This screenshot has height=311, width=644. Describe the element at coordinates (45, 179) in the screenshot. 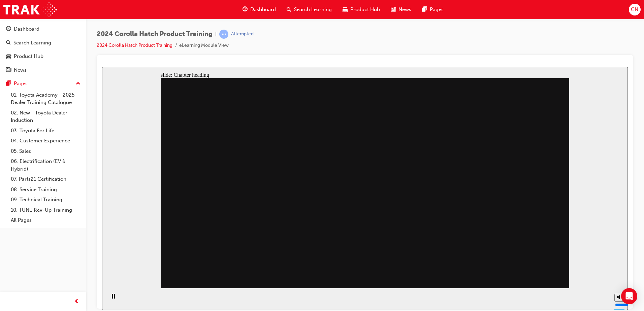

I see `a: 07. Parts21 Certification` at that location.